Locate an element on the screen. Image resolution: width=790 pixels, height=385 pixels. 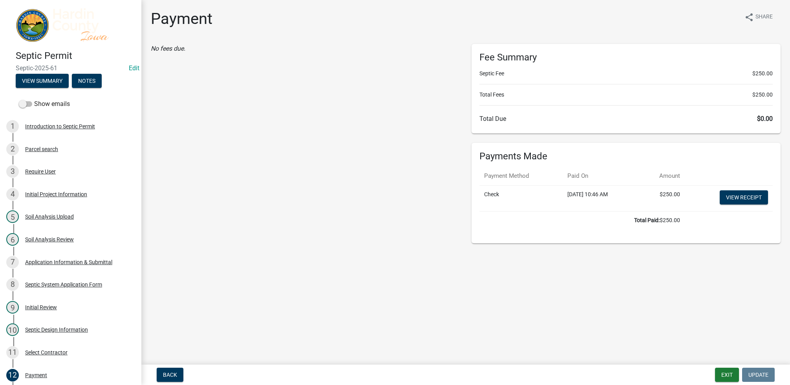
th: Paid On is located at coordinates (601, 176).